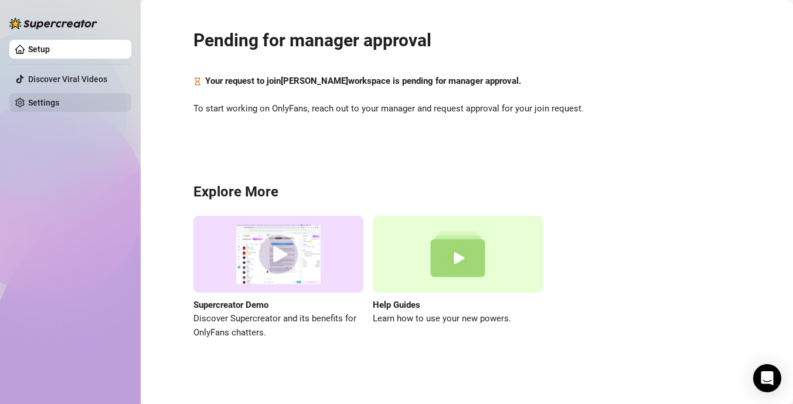 This screenshot has height=404, width=793. Describe the element at coordinates (458, 319) in the screenshot. I see `span: Learn how to use your new powers.` at that location.